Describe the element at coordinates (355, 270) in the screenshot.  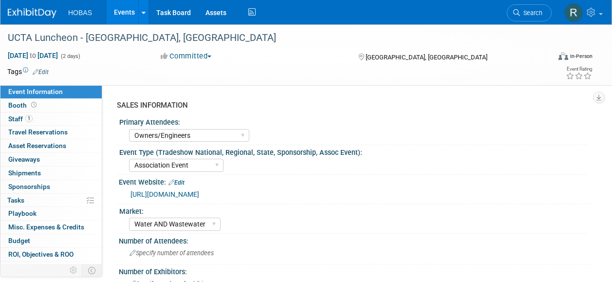
I see `div: Number of Exhibitors:` at that location.